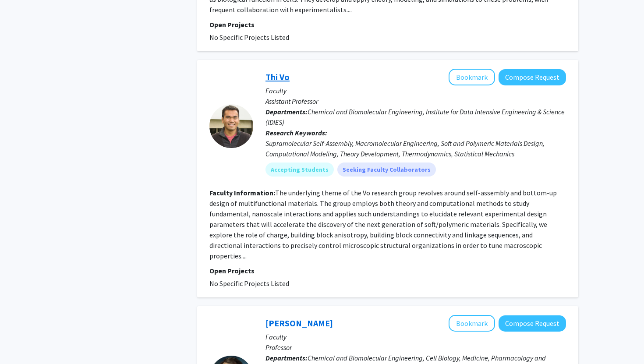 This screenshot has height=364, width=644. What do you see at coordinates (386, 170) in the screenshot?
I see `mat-chip: Seeking Faculty Collaborators` at bounding box center [386, 170].